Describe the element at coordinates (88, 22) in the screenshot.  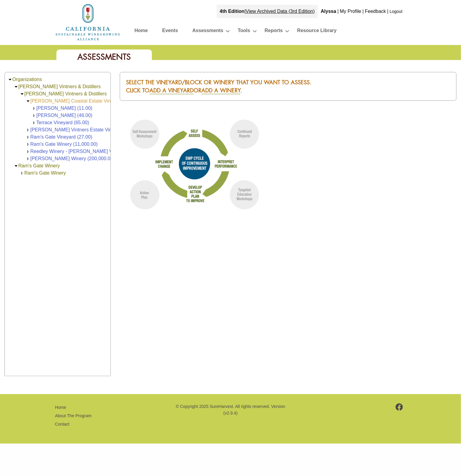
I see `img: logo_cswa2x.png` at that location.